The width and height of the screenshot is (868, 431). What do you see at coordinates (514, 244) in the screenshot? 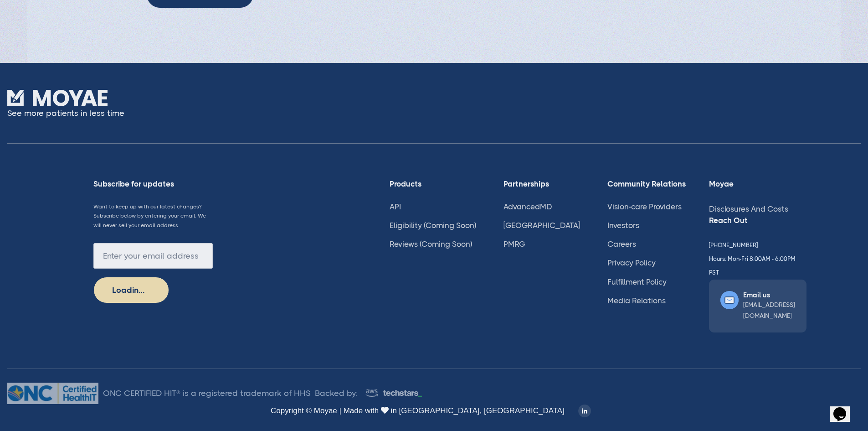
I see `a: PMRG` at bounding box center [514, 244].